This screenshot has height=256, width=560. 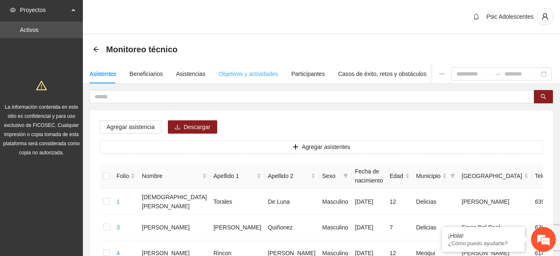 What do you see at coordinates (509, 17) in the screenshot?
I see `span: Psic Adolescentes` at bounding box center [509, 17].